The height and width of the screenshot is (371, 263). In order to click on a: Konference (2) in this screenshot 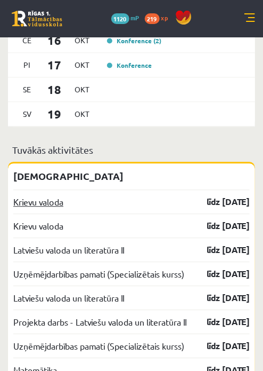, I will do `click(134, 41)`.